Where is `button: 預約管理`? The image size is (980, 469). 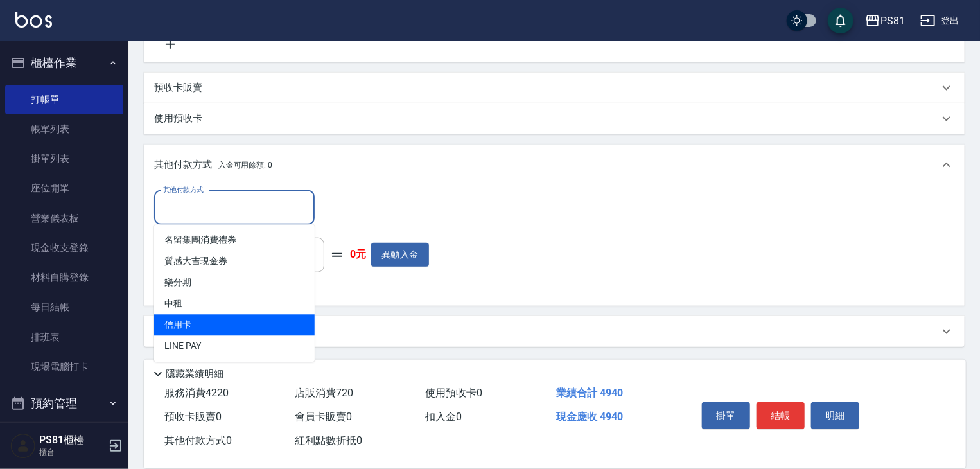 button: 預約管理 is located at coordinates (64, 403).